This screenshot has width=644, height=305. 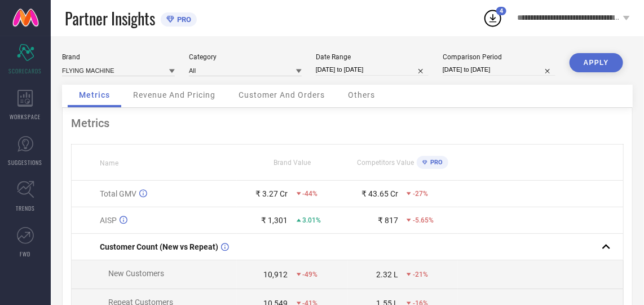 I want to click on button: APPLY, so click(x=596, y=62).